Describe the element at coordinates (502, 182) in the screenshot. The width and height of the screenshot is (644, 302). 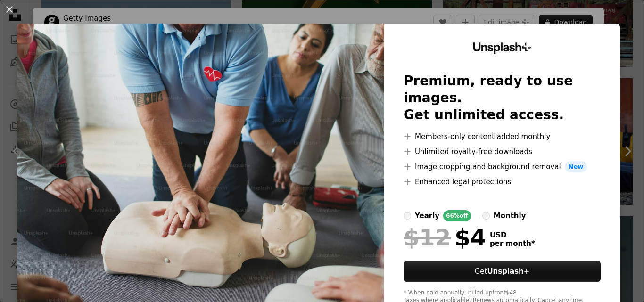
I see `li: Enhanced legal protections` at that location.